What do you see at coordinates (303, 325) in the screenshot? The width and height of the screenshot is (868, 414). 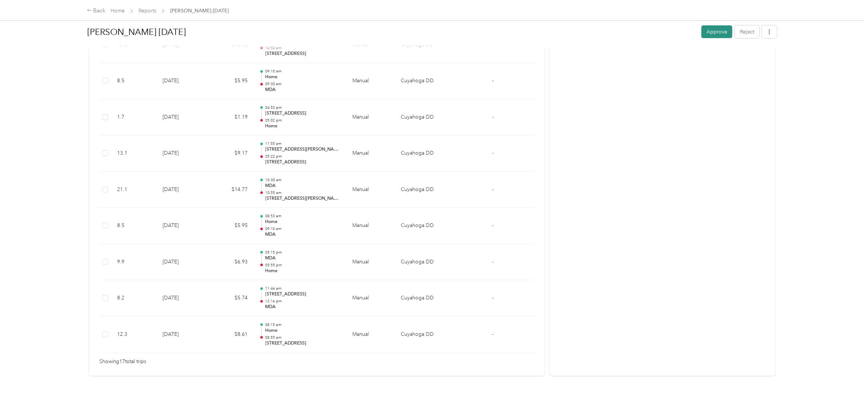 I see `p: 08:15 am` at bounding box center [303, 325].